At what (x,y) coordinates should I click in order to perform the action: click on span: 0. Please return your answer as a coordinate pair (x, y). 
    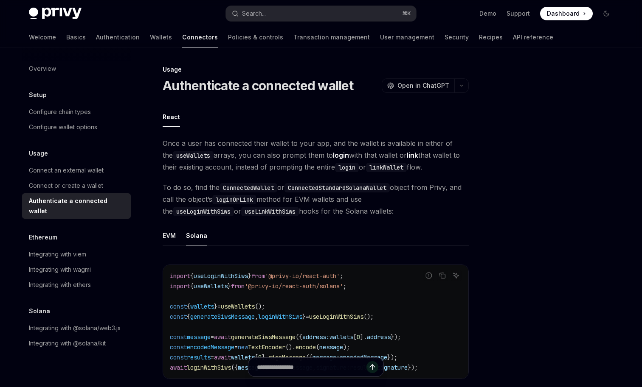
    Looking at the image, I should click on (260, 358).